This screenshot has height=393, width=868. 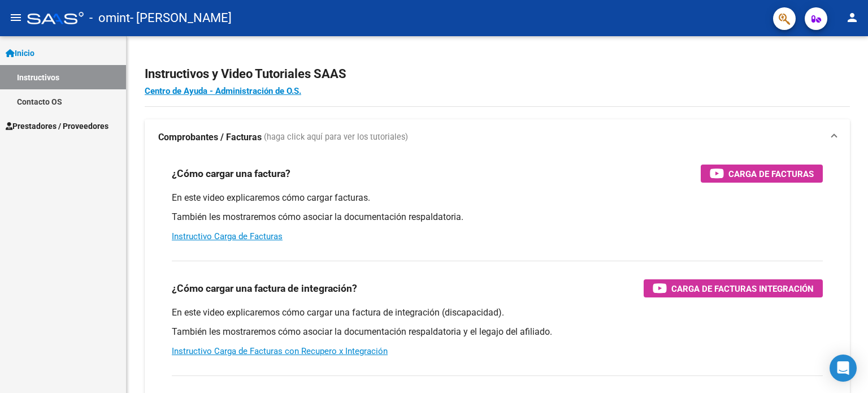 I want to click on h3: ¿Cómo cargar una factura de integración?, so click(x=265, y=288).